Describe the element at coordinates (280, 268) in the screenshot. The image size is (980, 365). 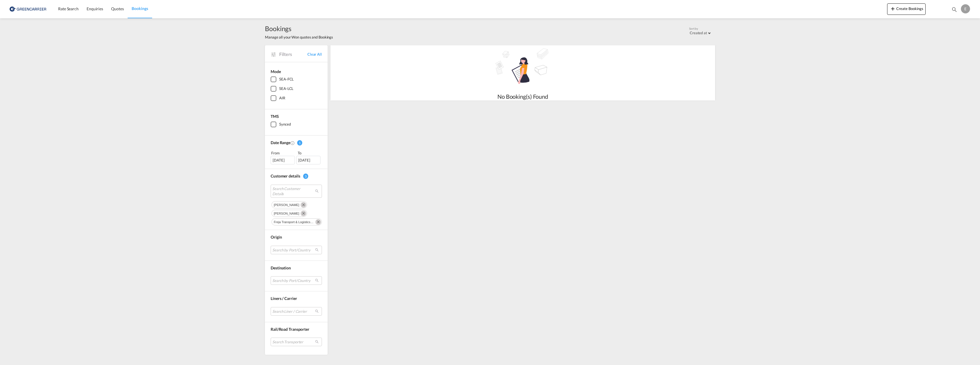
I see `span: Destination` at that location.